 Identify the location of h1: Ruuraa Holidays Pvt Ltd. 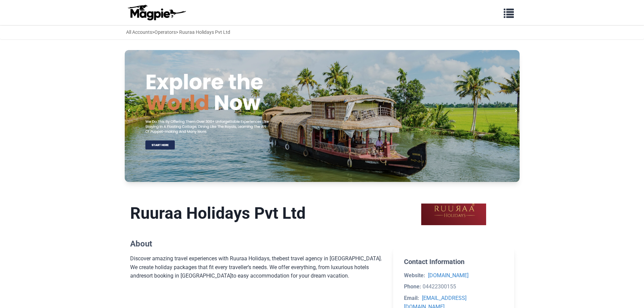
(256, 213).